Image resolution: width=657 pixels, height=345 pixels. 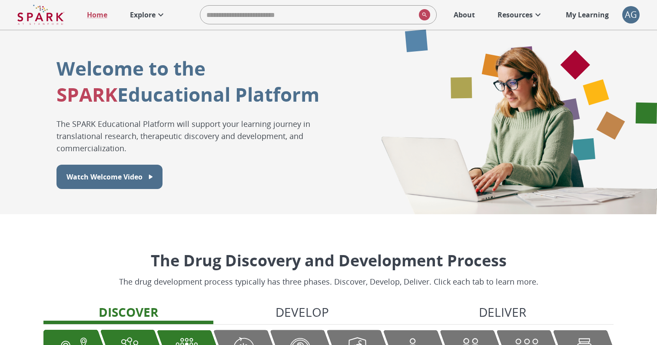 What do you see at coordinates (206, 136) in the screenshot?
I see `p: The SPARK Educational Platform will support your learning journey in translational research, ther...` at bounding box center [206, 136].